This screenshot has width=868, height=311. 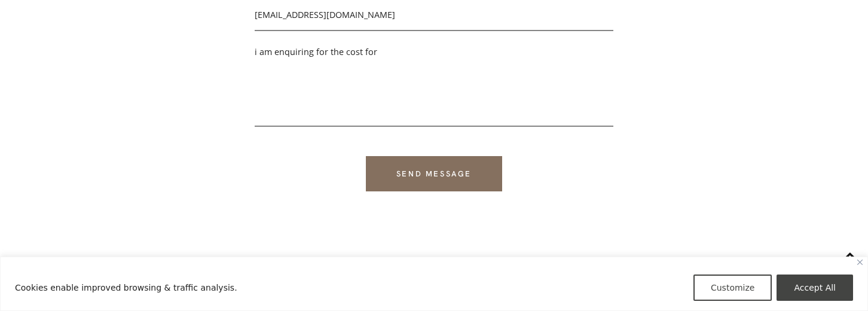 I want to click on button: Accept All, so click(x=815, y=288).